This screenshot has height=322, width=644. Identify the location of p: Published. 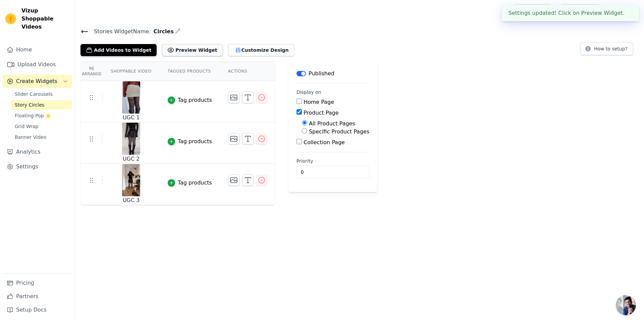
(322, 73).